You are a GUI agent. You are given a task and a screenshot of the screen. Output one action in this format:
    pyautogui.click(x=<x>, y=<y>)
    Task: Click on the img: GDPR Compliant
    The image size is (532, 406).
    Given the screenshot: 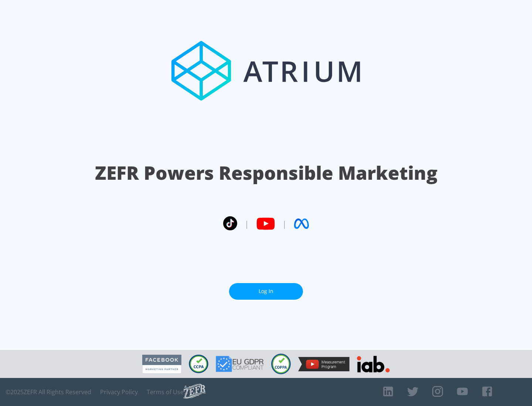 What is the action you would take?
    pyautogui.click(x=240, y=364)
    